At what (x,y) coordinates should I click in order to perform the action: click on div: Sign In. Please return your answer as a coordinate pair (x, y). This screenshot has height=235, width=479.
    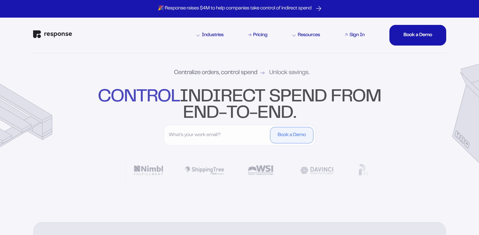
    Looking at the image, I should click on (357, 35).